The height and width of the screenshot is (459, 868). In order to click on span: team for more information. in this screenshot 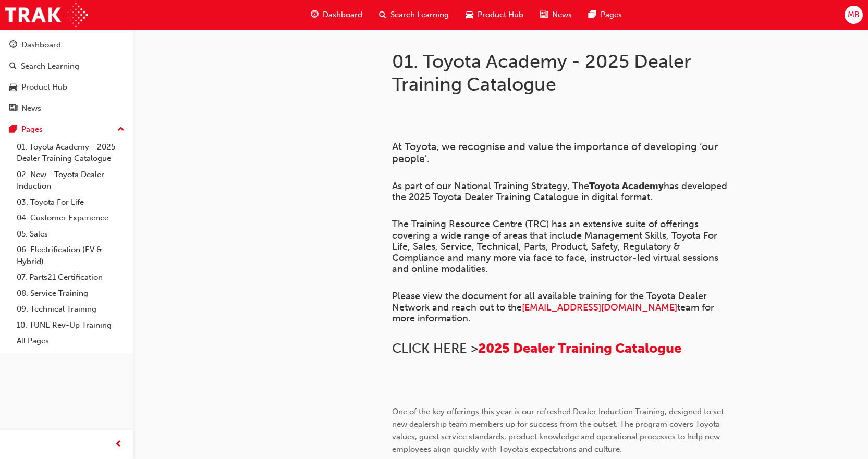, I will do `click(554, 313)`.